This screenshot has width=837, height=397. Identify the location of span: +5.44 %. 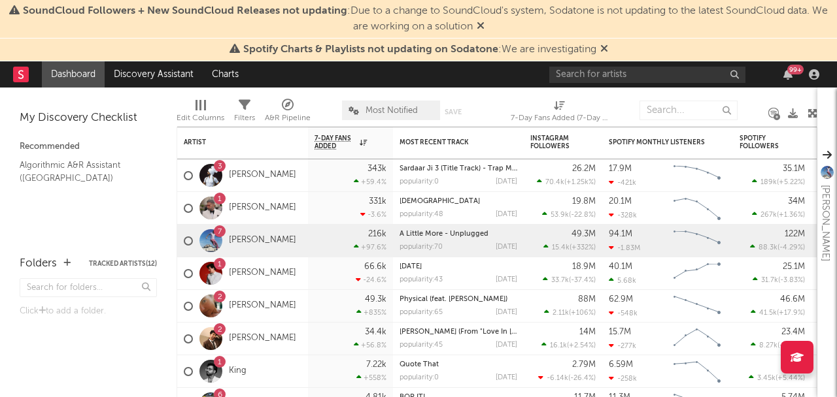
(789, 378).